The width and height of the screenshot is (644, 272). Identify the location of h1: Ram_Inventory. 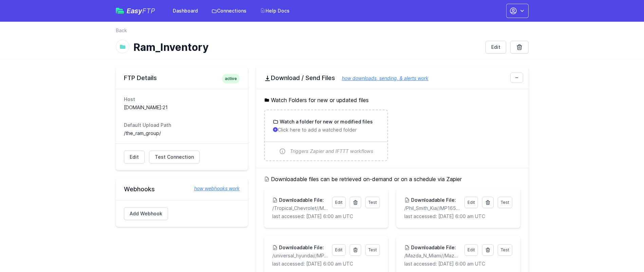
(306, 47).